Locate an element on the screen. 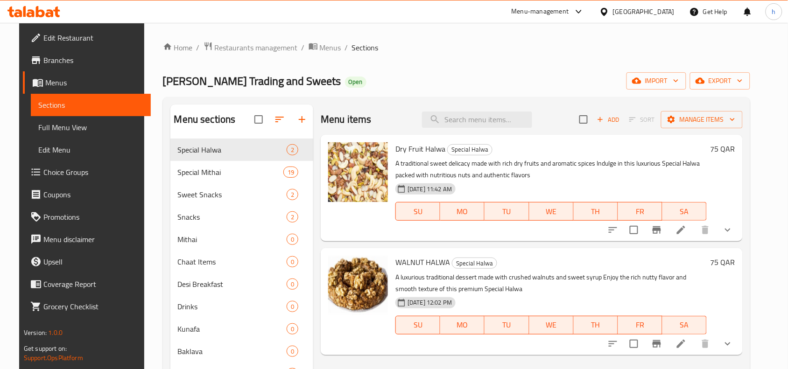 The height and width of the screenshot is (369, 788). div: Snacks is located at coordinates (232, 217).